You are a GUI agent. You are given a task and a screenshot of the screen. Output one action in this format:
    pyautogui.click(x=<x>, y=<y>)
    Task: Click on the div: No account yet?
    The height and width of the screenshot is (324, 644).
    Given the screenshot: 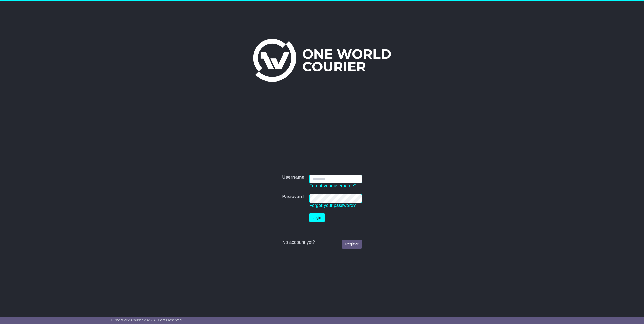 What is the action you would take?
    pyautogui.click(x=322, y=243)
    